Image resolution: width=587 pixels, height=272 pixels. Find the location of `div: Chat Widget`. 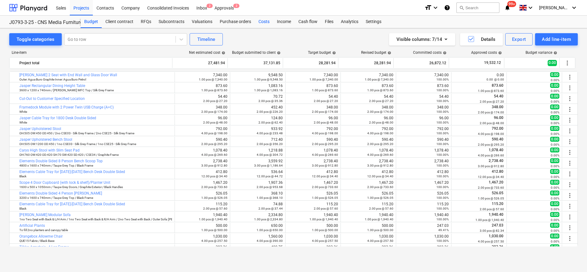

div: Chat Widget is located at coordinates (571, 257).